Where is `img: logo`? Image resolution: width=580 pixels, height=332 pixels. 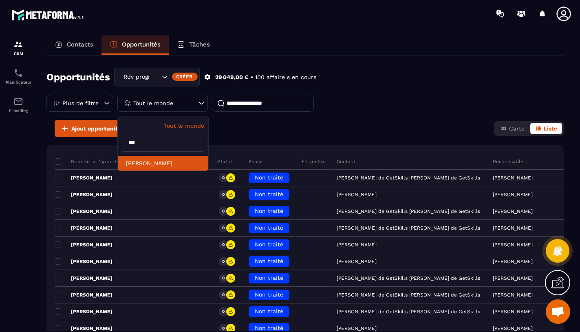
img: logo is located at coordinates (48, 15).